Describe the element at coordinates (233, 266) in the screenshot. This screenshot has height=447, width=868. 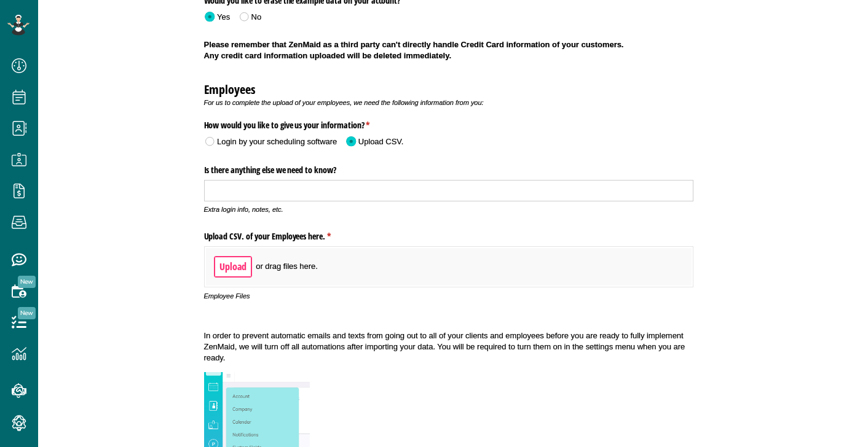
I see `span: Upload` at that location.